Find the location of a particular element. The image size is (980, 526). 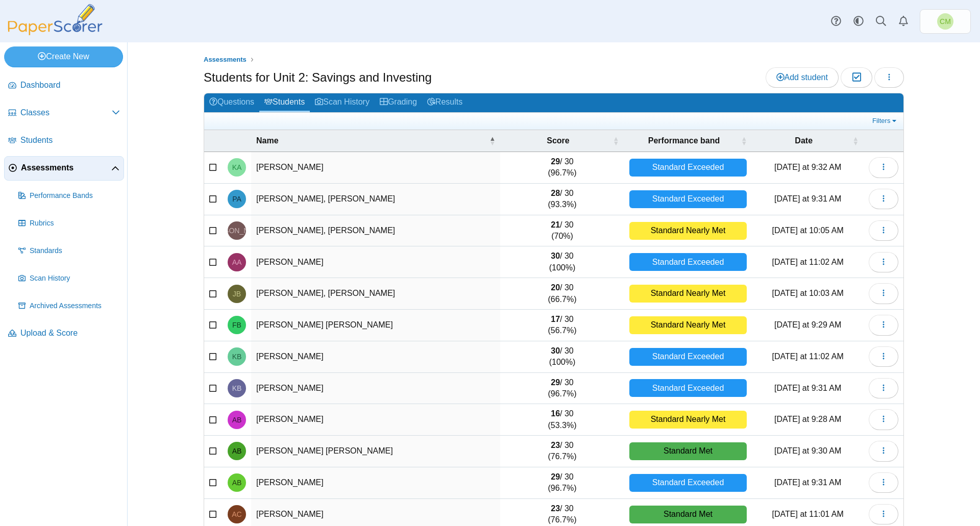

span: Kelina Benavides-Khwajazada is located at coordinates (237, 357).